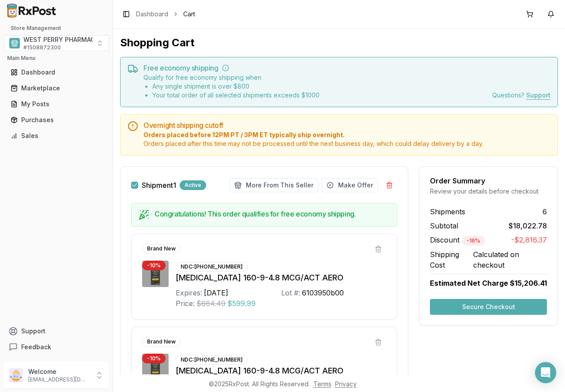 This screenshot has width=565, height=392. Describe the element at coordinates (185, 303) in the screenshot. I see `div: Price:` at that location.